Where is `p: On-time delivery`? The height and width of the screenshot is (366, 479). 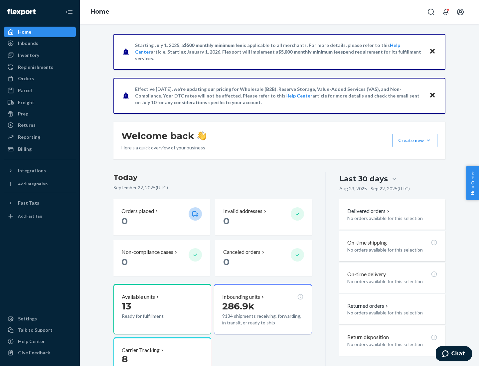 p: On-time delivery is located at coordinates (366, 274).